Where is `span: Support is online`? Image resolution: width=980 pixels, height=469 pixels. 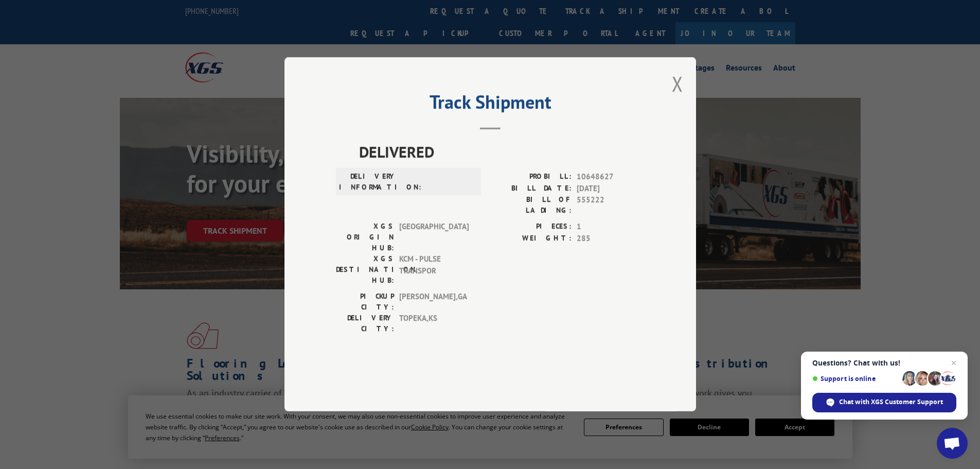 span: Support is online is located at coordinates (855, 379).